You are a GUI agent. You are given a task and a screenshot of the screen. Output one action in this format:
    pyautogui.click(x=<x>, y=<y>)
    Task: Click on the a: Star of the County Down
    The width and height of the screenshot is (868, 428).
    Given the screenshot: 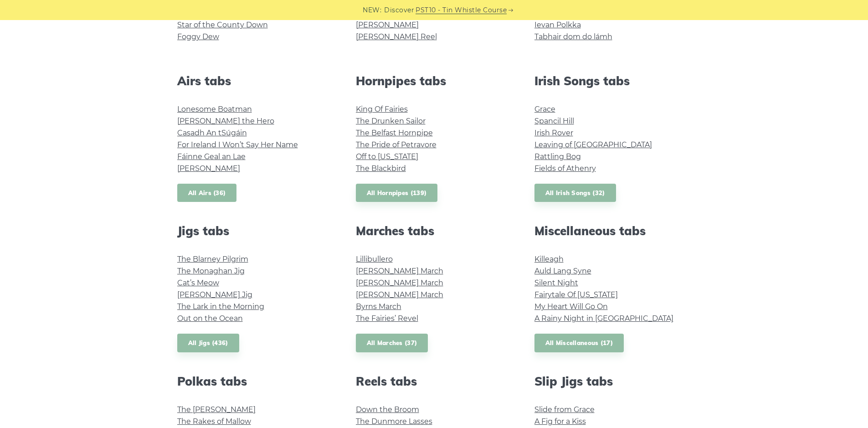 What is the action you would take?
    pyautogui.click(x=222, y=25)
    